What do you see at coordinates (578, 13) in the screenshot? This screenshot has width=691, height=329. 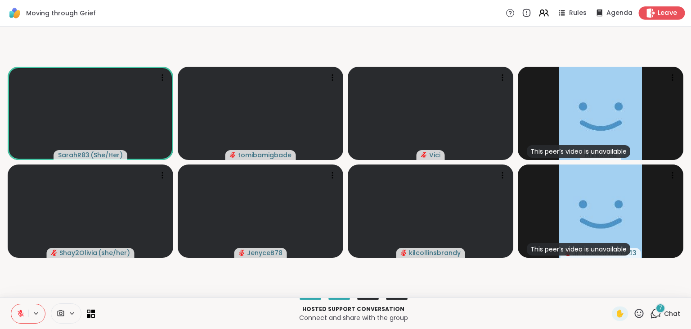 I see `span: Rules` at bounding box center [578, 13].